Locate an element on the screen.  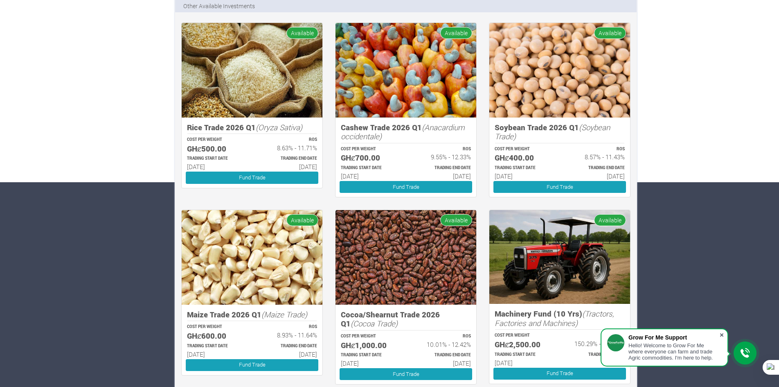
h5: Rice Trade 2026 Q1 is located at coordinates (252, 127).